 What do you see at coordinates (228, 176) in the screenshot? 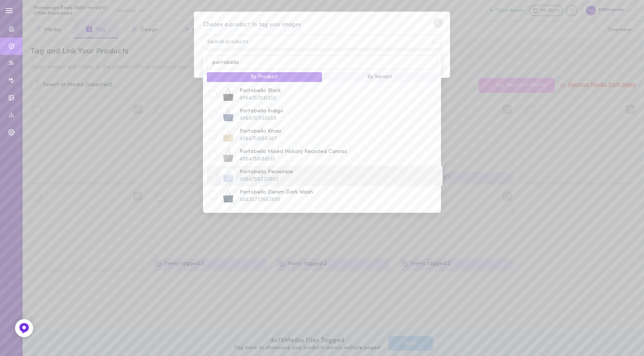
I see `img: 41164758220903` at bounding box center [228, 176].